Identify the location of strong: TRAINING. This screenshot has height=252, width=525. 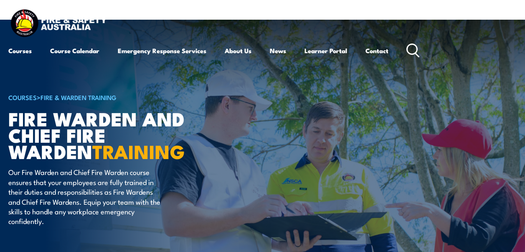
(139, 150).